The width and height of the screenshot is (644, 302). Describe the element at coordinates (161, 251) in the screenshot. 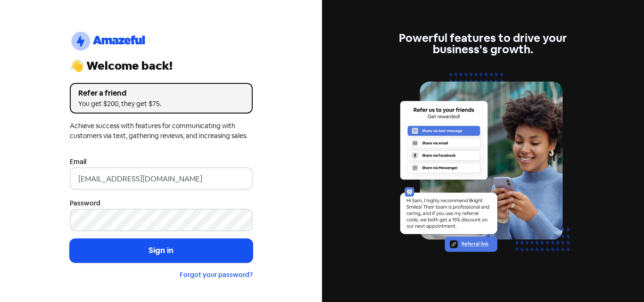

I see `button: Sign in` at that location.